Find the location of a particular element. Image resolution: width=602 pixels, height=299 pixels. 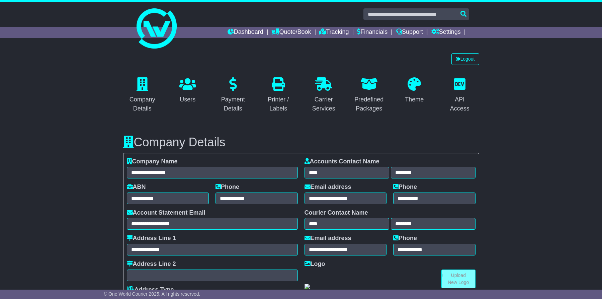

div: Printer / Labels is located at coordinates (278, 104).